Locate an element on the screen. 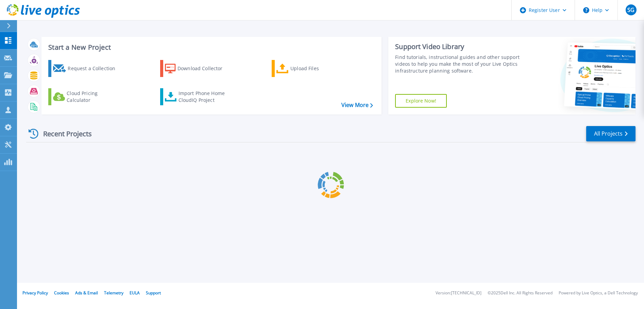  a: Cookies is located at coordinates (61, 293).